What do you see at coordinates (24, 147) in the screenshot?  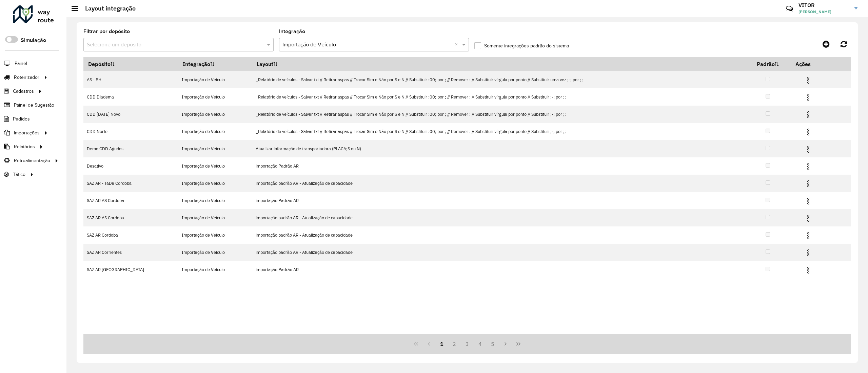 I see `span: Relatórios` at bounding box center [24, 147].